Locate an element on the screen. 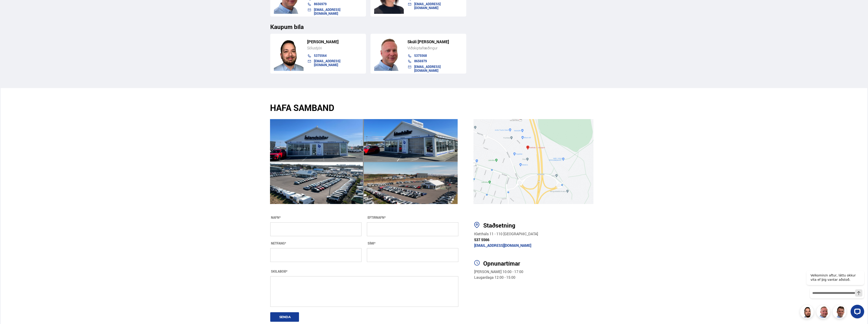 The width and height of the screenshot is (868, 324). div: NETFANG* is located at coordinates (316, 243).